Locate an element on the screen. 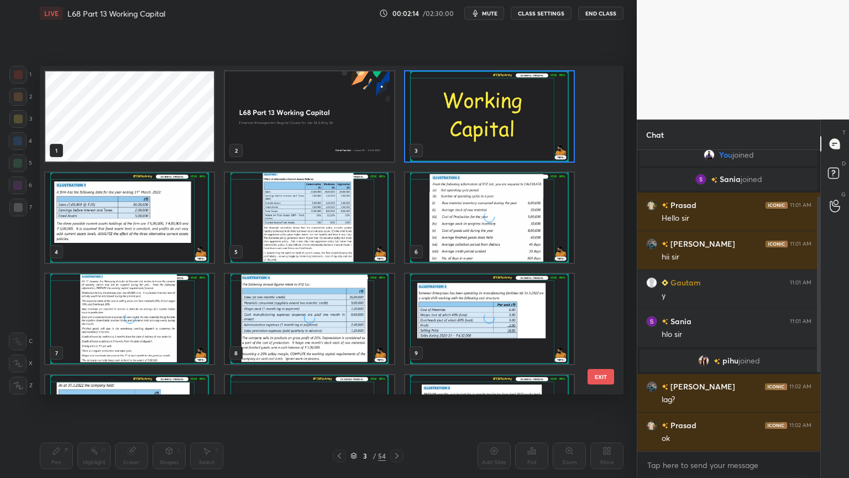 Image resolution: width=849 pixels, height=478 pixels. div: 5 is located at coordinates (20, 163).